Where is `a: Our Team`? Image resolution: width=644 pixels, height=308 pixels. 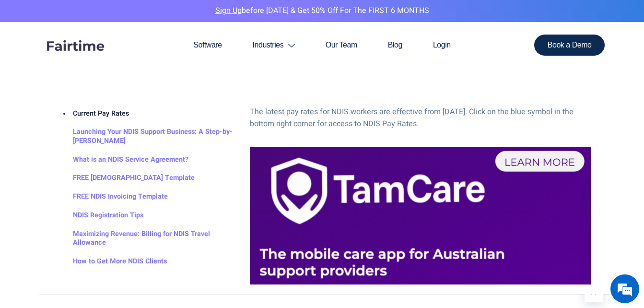
a: Our Team is located at coordinates (342, 45).